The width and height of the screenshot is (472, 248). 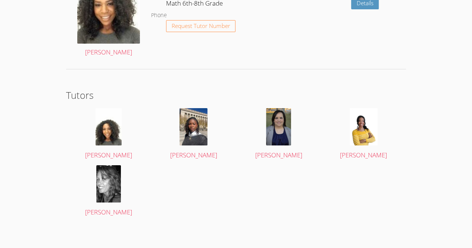 What do you see at coordinates (109, 184) in the screenshot?
I see `img: Amy_Povondra_Headshot.jpg` at bounding box center [109, 184].